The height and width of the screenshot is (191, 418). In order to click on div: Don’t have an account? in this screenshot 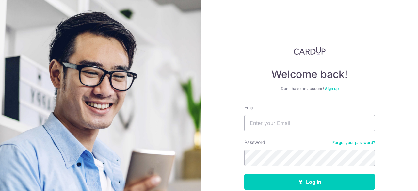, I will do `click(310, 89)`.